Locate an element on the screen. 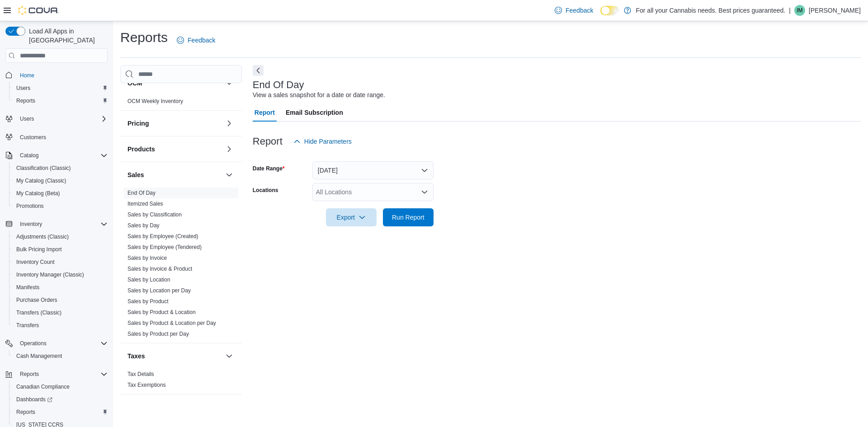 The width and height of the screenshot is (868, 427). span: Manifests is located at coordinates (60, 288).